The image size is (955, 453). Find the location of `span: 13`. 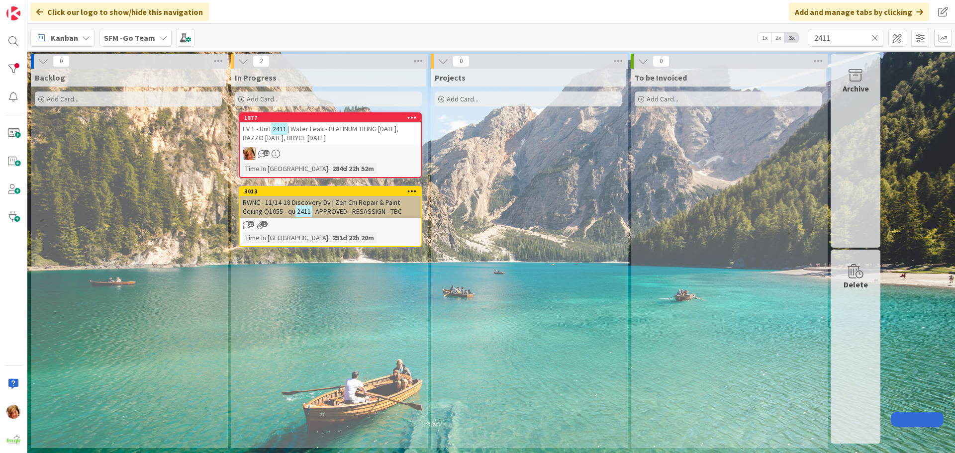

span: 13 is located at coordinates (251, 224).